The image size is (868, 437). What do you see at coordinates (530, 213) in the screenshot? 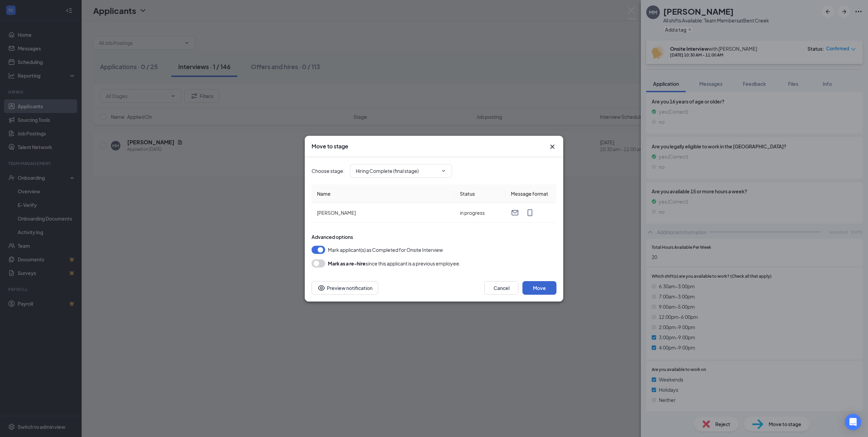
I see `svg: MobileSms` at bounding box center [530, 213].